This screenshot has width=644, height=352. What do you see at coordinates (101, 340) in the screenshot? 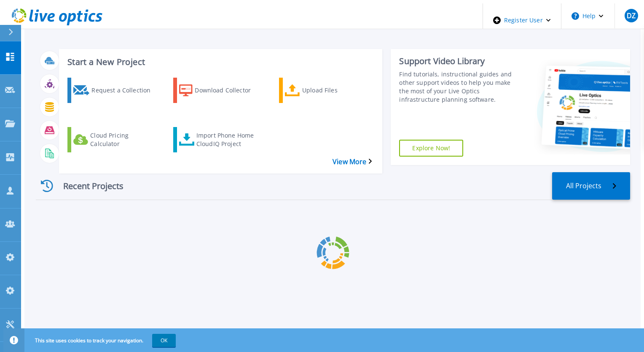
I see `span: This site uses cookies to track your navigation.` at bounding box center [101, 340].